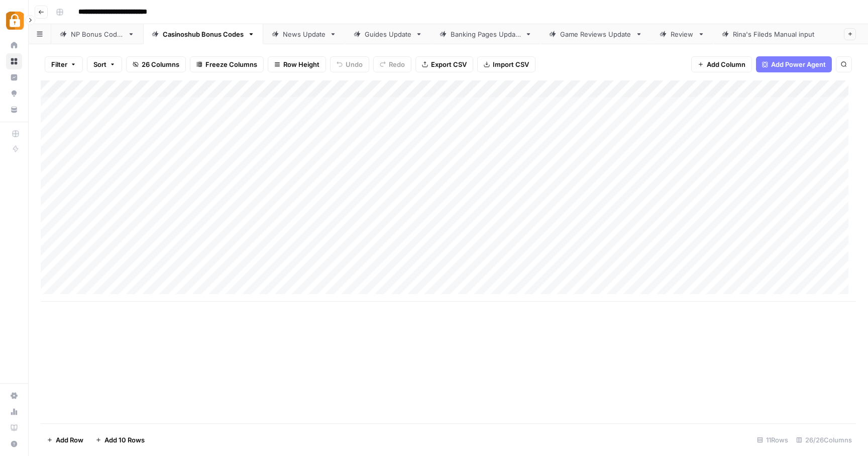  Describe the element at coordinates (64, 64) in the screenshot. I see `button: Filter` at that location.